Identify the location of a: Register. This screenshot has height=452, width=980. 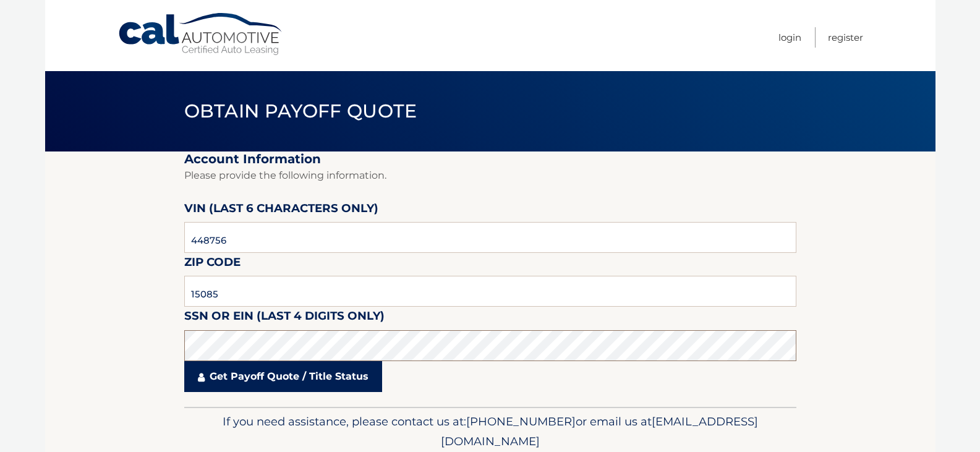
(845, 37).